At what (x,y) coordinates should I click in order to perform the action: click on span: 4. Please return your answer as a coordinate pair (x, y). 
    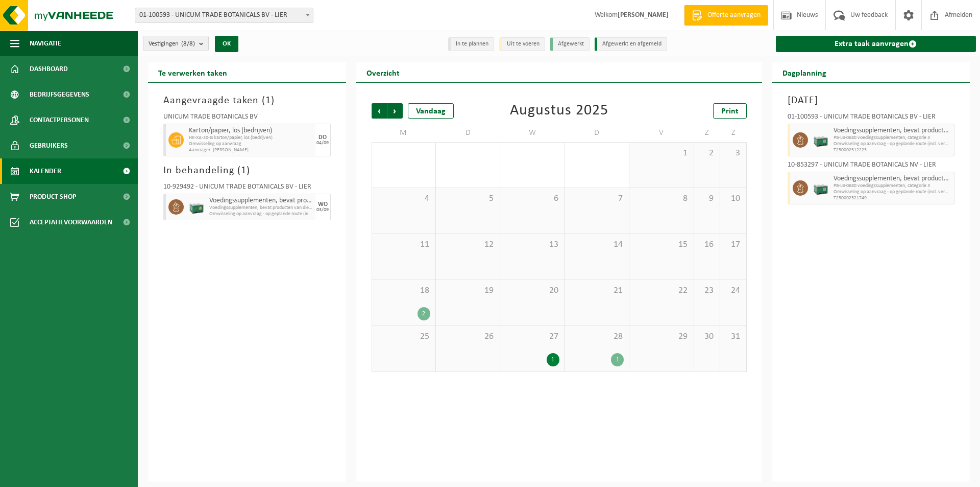
    Looking at the image, I should click on (404, 199).